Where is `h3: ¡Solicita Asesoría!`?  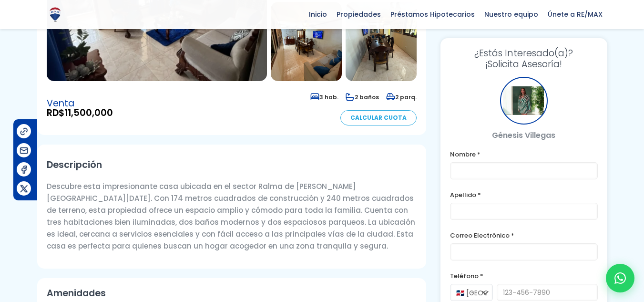 h3: ¡Solicita Asesoría! is located at coordinates (524, 59).